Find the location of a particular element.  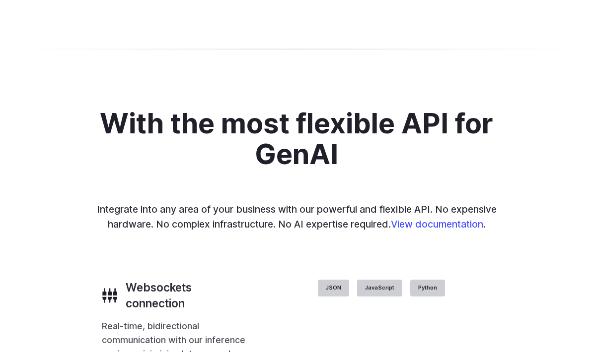

p: Integrate into any area of your business with our powerful and flexible API. No expensive hardwar... is located at coordinates (296, 217).